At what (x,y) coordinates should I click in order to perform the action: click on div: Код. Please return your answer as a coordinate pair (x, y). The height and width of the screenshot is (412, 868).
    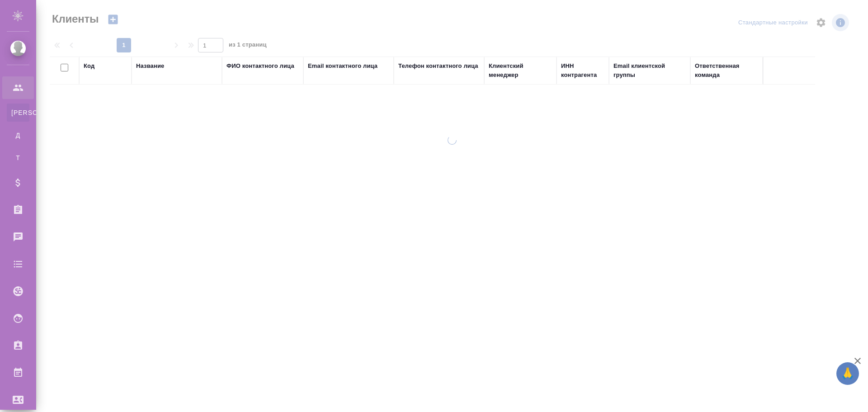
    Looking at the image, I should click on (89, 66).